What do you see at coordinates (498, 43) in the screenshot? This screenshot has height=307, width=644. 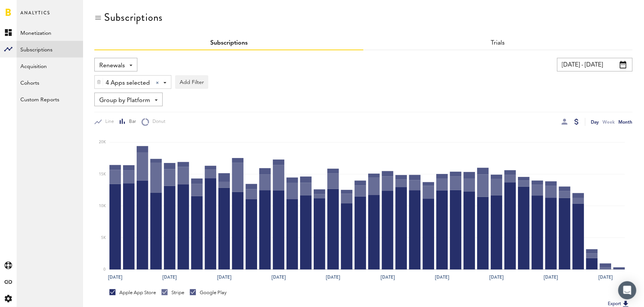 I see `a: Trials` at bounding box center [498, 43].